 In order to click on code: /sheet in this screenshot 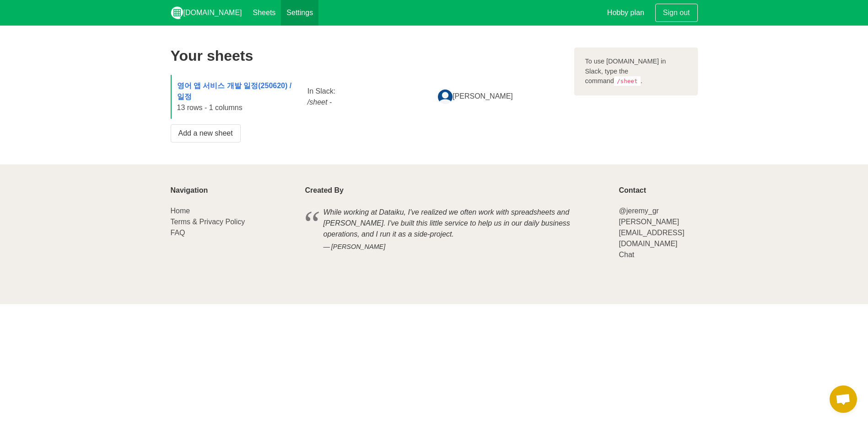, I will do `click(627, 81)`.